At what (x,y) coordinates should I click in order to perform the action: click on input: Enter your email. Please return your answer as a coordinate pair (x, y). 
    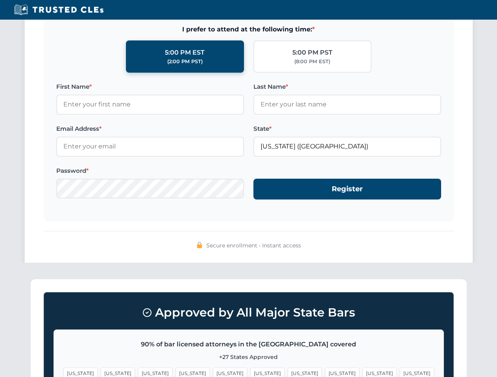
    Looking at the image, I should click on (150, 147).